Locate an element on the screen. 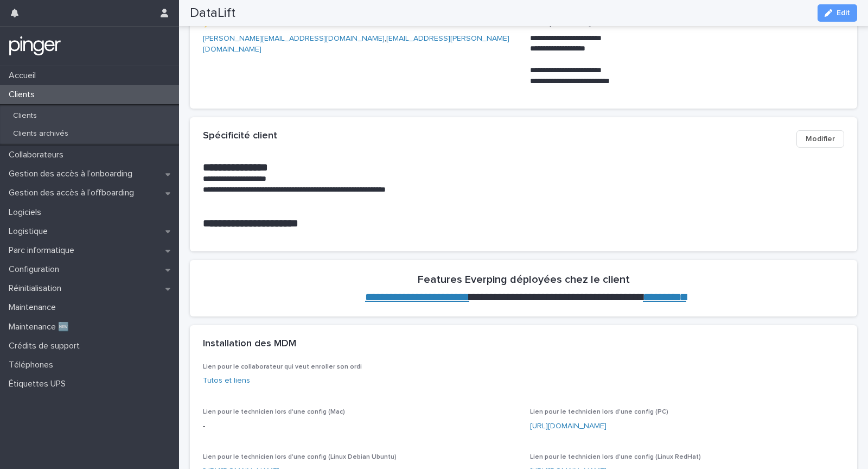 Image resolution: width=868 pixels, height=469 pixels. p: Configuration is located at coordinates (36, 269).